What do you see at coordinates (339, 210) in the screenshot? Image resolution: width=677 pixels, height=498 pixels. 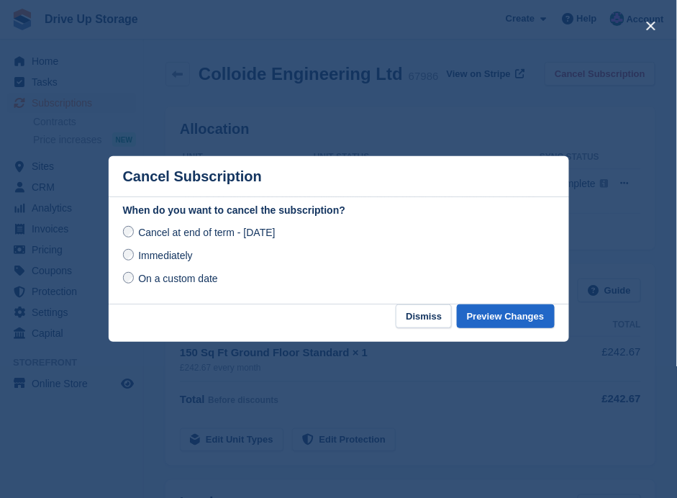 I see `label: When do you want to cancel the subscription?` at bounding box center [339, 210].